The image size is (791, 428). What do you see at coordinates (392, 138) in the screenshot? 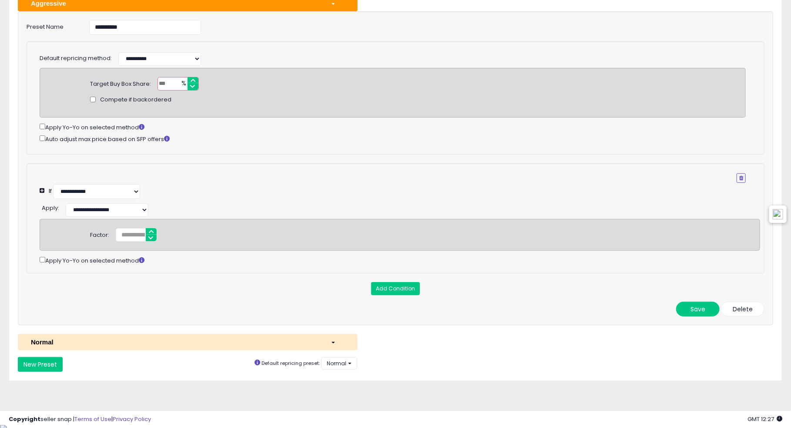
I see `div: Auto adjust max price based on SFP offers` at bounding box center [392, 138].